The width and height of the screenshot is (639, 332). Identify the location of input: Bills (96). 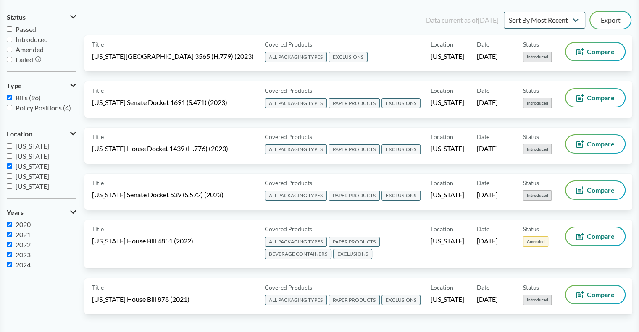
(9, 97).